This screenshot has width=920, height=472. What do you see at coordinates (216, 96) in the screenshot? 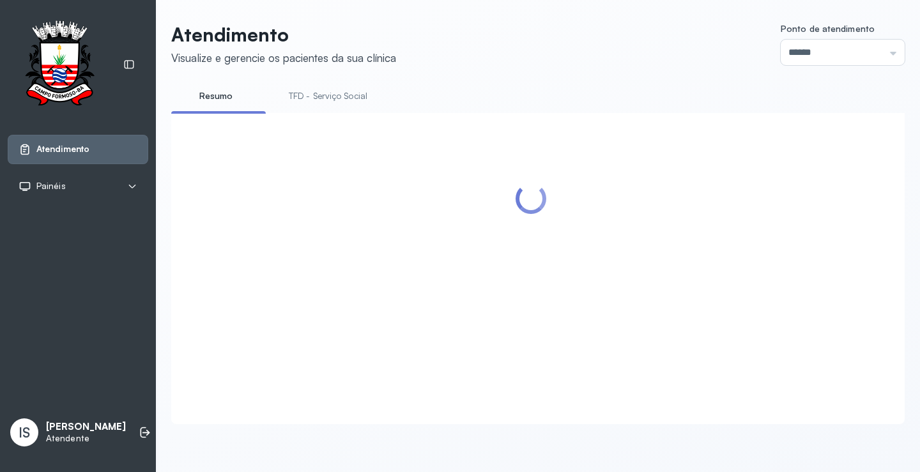
I see `a: Resumo` at bounding box center [216, 96].